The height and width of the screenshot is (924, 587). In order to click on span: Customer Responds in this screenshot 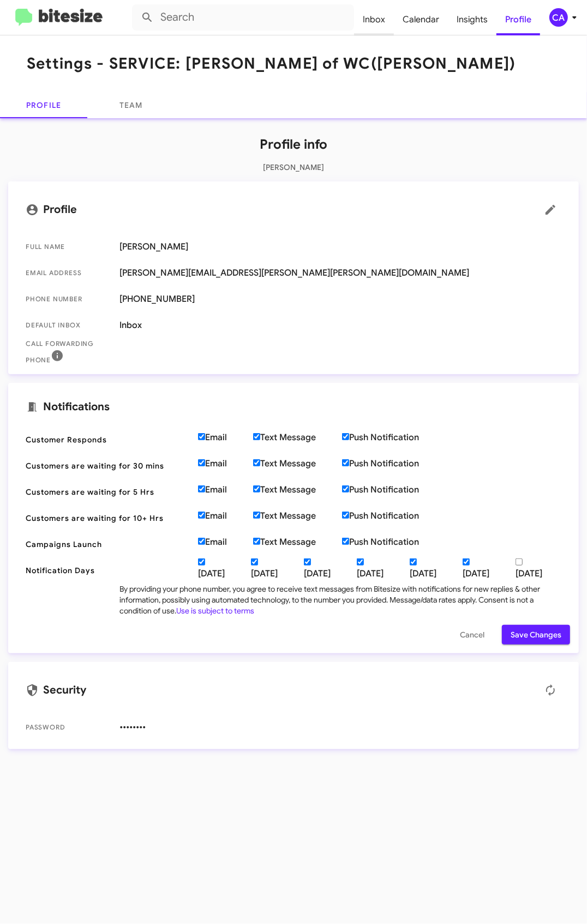, I will do `click(108, 440)`.